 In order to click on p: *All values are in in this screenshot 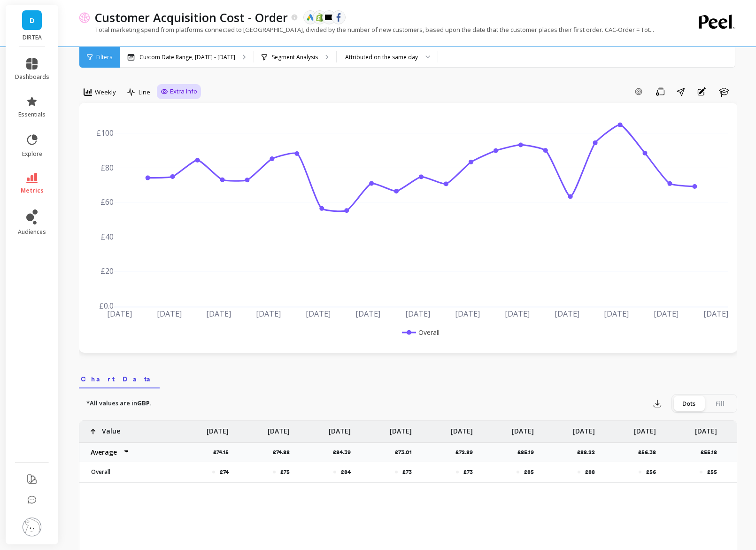, I will do `click(119, 403)`.